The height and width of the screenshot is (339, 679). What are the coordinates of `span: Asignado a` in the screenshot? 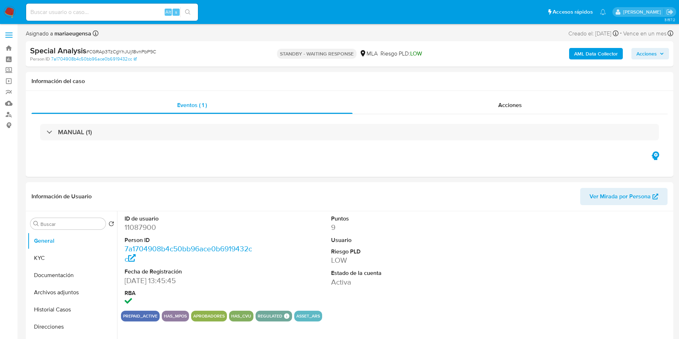 It's located at (58, 34).